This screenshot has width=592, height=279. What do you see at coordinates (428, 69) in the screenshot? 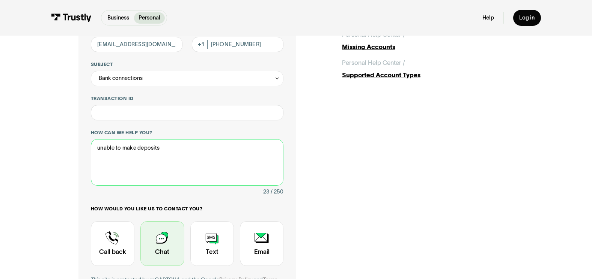
I see `a: Personal Help Center /Supported Account Types` at bounding box center [428, 69].